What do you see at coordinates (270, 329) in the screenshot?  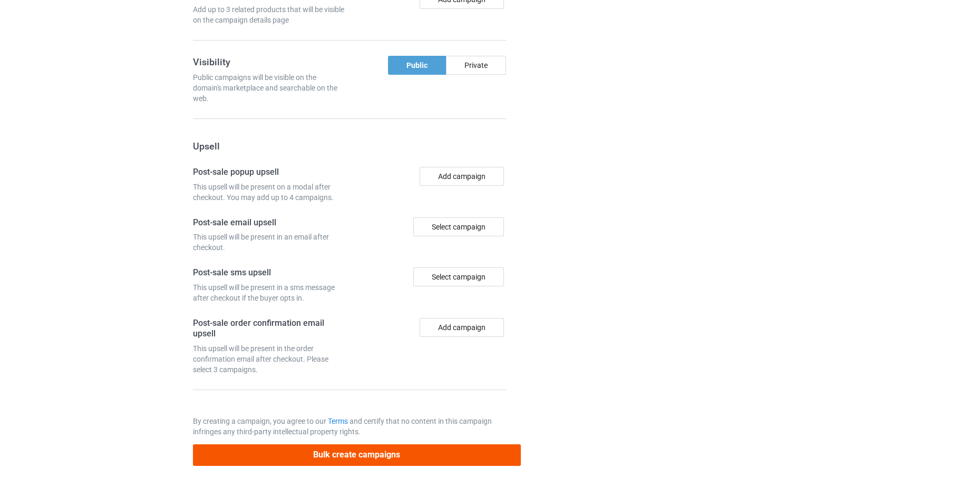 I see `h4: Post-sale order confirmation email upsell` at bounding box center [270, 329].